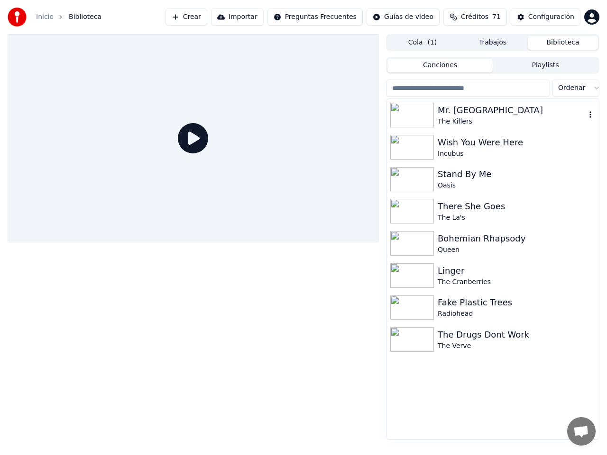  I want to click on button: Importar, so click(237, 17).